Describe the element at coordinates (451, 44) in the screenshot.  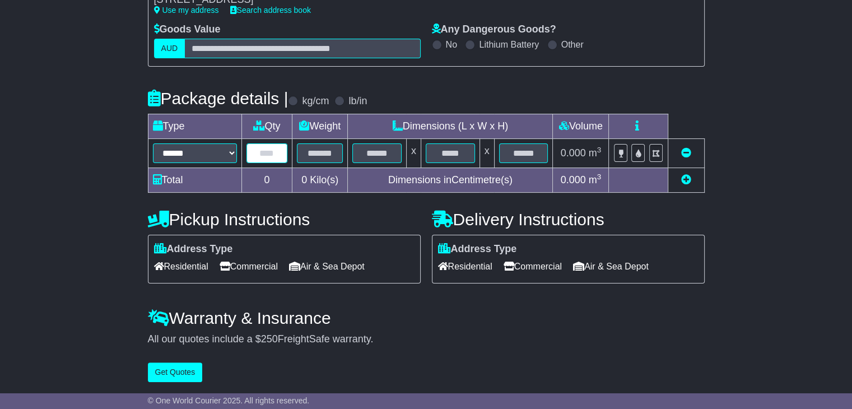
I see `label: No` at that location.